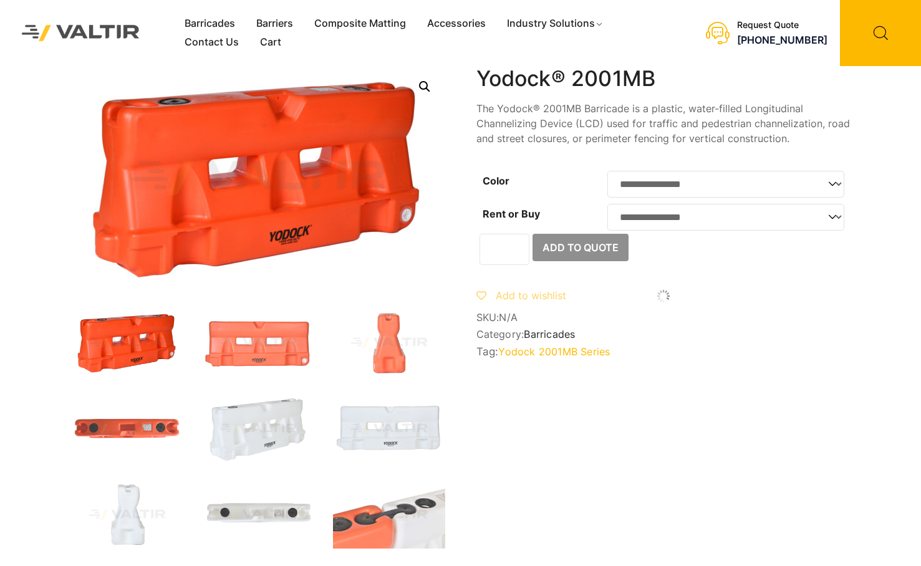  I want to click on a: Composite Matting, so click(360, 24).